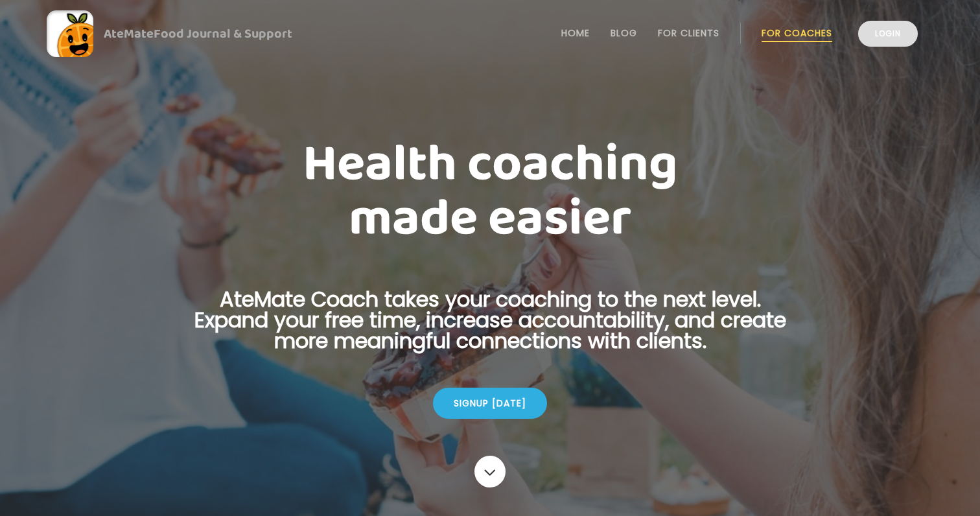 The height and width of the screenshot is (516, 980). What do you see at coordinates (688, 33) in the screenshot?
I see `a: For Clients` at bounding box center [688, 33].